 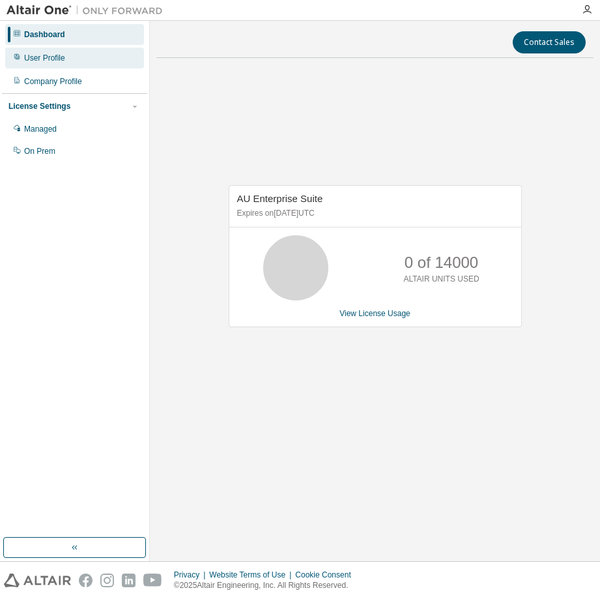 I want to click on p: 0 of 14000, so click(x=441, y=263).